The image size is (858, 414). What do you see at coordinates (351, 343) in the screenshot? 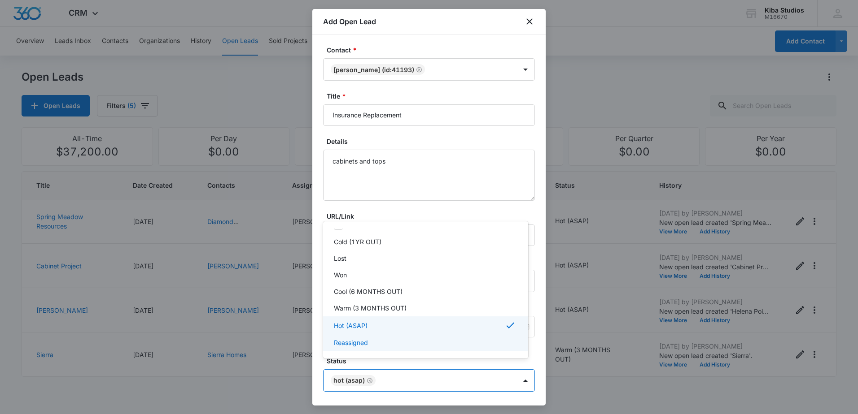
I see `p: Reassigned` at bounding box center [351, 343].